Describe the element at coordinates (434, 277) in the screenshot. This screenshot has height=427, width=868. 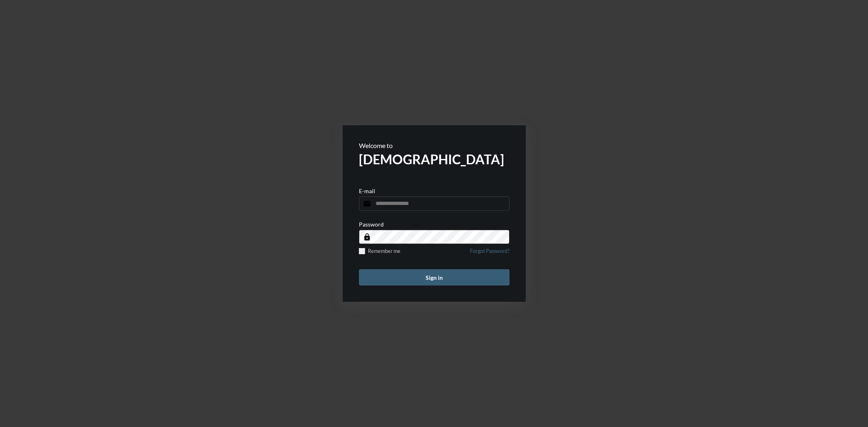
I see `button: Sign in` at that location.